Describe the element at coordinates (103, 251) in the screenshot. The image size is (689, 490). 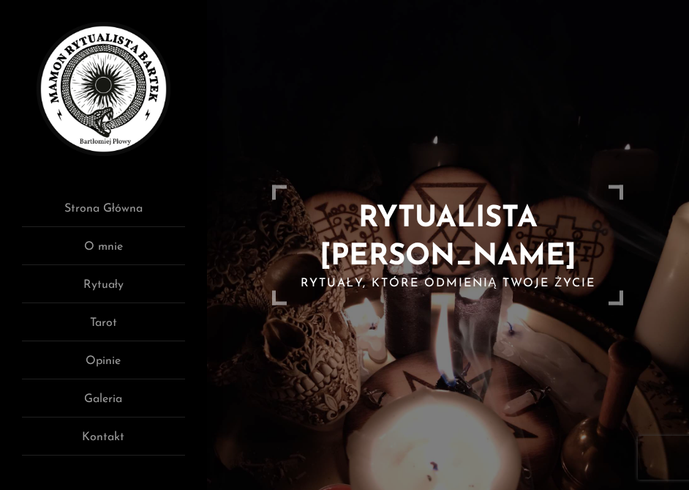
I see `a: O mnie` at that location.